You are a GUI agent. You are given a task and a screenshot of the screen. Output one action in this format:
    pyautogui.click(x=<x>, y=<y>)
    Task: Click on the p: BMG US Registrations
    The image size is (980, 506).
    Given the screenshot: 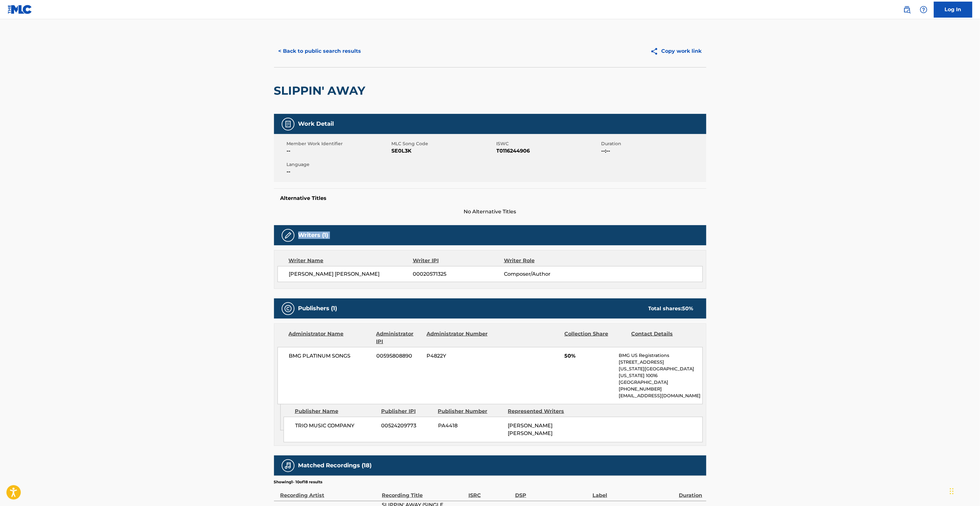 What is the action you would take?
    pyautogui.click(x=660, y=355)
    